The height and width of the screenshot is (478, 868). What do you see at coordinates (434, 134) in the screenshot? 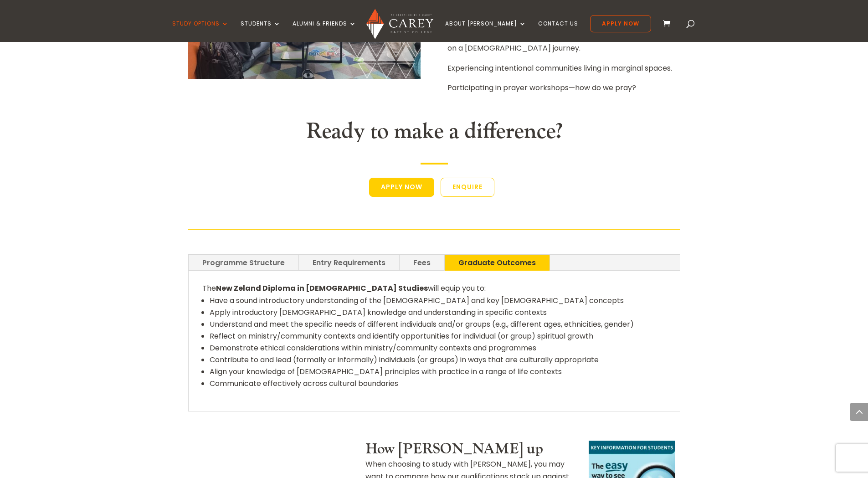
I see `h2: Ready to make a difference?` at bounding box center [434, 134].